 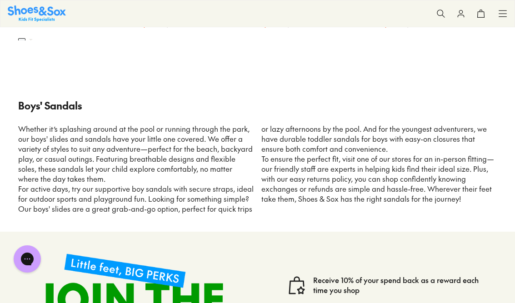 I want to click on p: To ensure the perfect fit, visit one of our stores for an in-person fitting—our friendly staff ar..., so click(x=379, y=179).